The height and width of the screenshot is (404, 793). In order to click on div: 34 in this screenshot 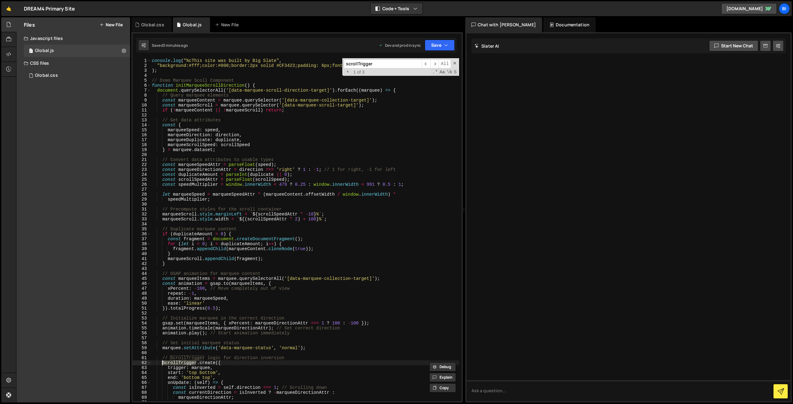, I will do `click(142, 224)`.